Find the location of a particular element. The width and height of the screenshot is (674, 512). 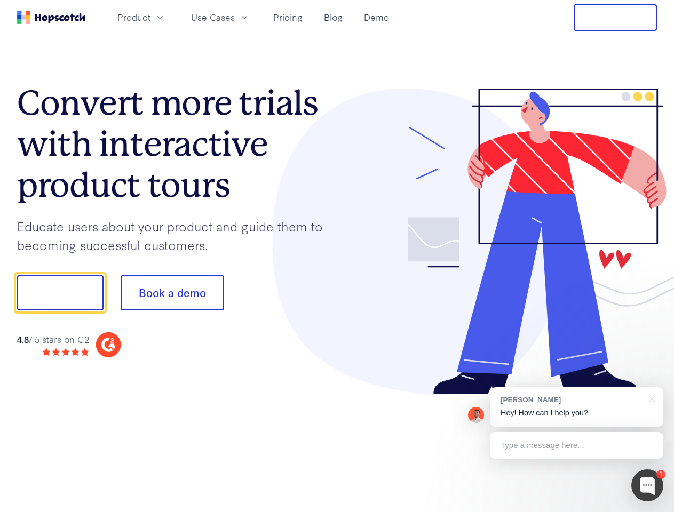

img: Mark Spera is located at coordinates (476, 415).